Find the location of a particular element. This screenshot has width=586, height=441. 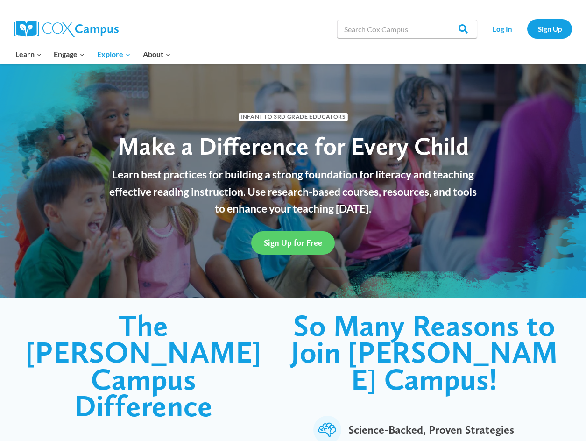

a: Sign Up for Free is located at coordinates (293, 242).